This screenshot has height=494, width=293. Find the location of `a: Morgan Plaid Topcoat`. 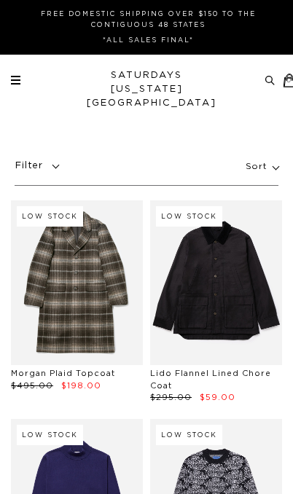

a: Morgan Plaid Topcoat is located at coordinates (63, 373).